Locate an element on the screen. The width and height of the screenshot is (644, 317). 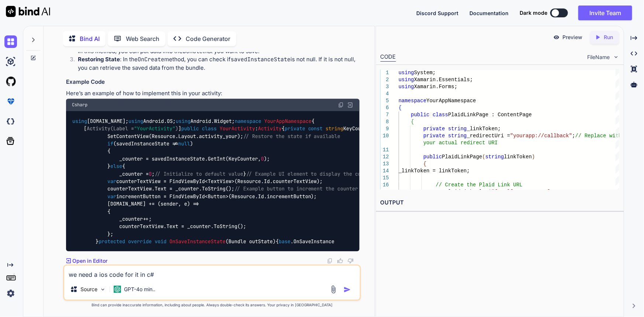
img: like is located at coordinates (340, 261).